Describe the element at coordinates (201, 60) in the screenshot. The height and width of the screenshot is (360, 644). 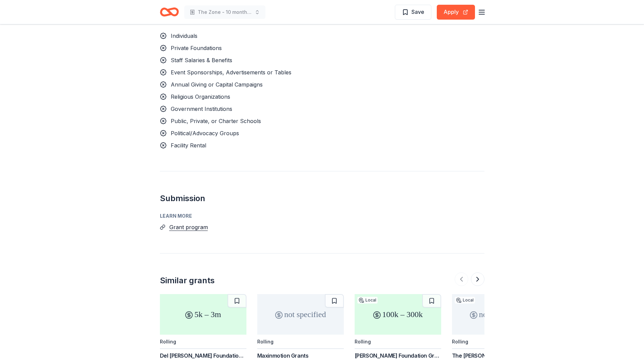
I see `span: Staff Salaries & Benefits` at that location.